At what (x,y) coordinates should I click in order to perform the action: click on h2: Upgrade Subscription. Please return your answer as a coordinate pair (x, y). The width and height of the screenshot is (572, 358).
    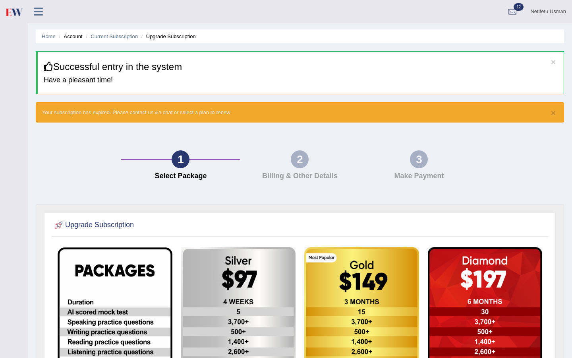
    Looking at the image, I should click on (93, 225).